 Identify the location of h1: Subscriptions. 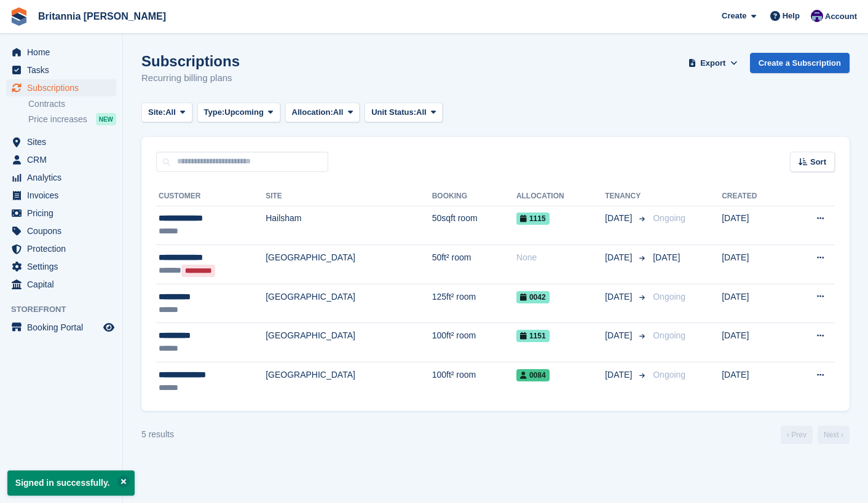
(191, 61).